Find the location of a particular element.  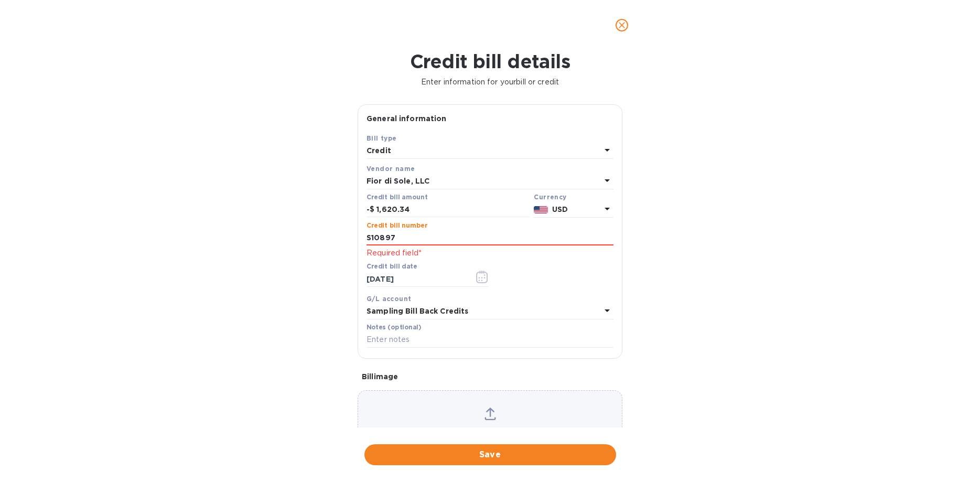

p: Bill image is located at coordinates (490, 376).